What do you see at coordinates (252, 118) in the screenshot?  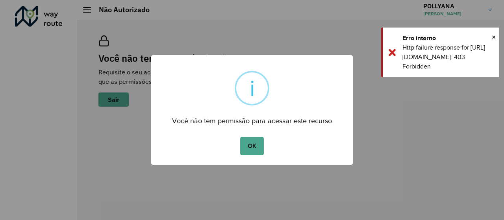 I see `div: Você não tem permissão para acessar este recurso` at bounding box center [252, 118].